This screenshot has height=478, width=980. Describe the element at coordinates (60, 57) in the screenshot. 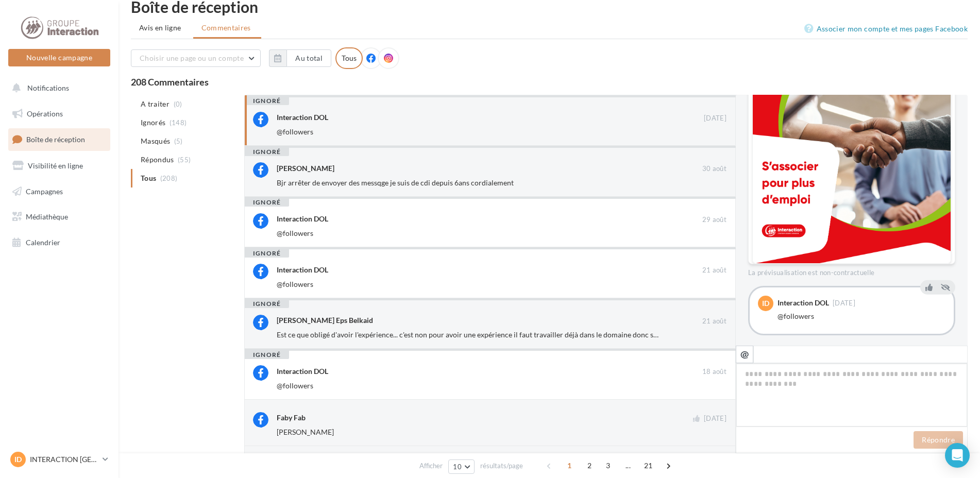

I see `button: Nouvelle campagne` at that location.